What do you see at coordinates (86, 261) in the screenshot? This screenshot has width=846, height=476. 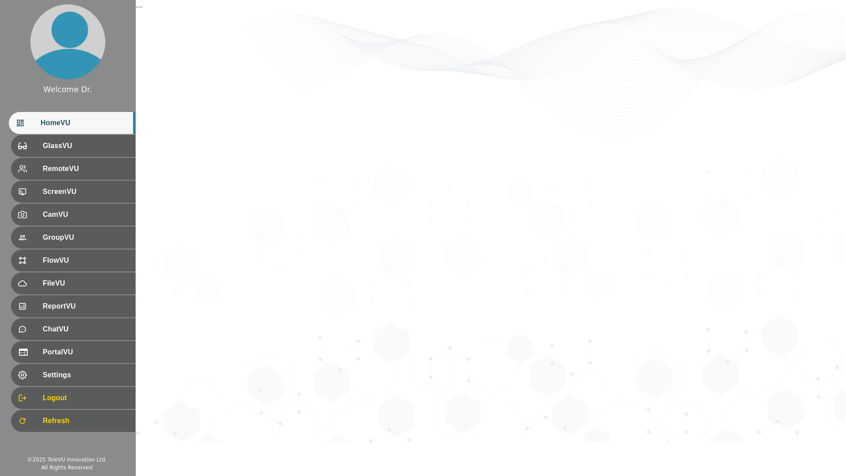 I see `span: FlowVU` at bounding box center [86, 261].